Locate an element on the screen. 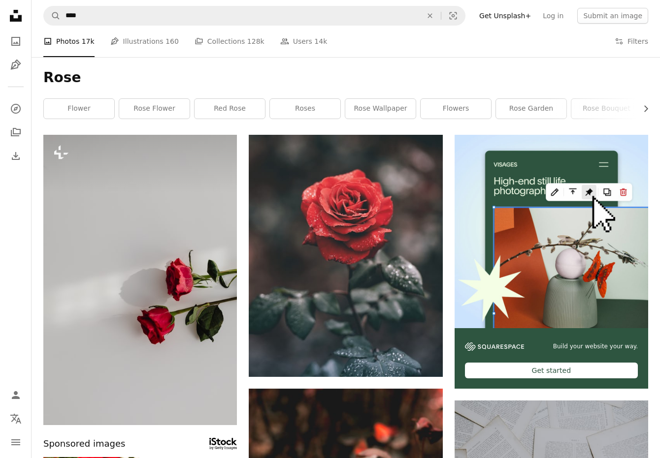  a: red rose is located at coordinates (229, 109).